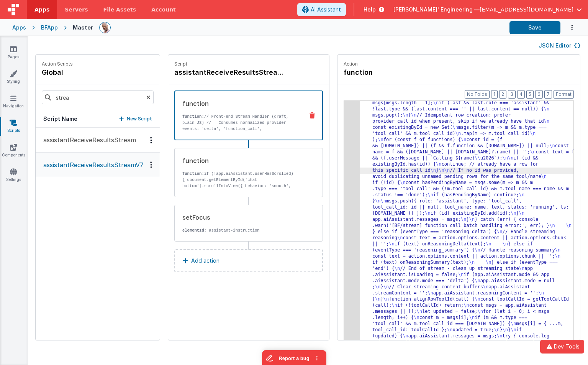 This screenshot has height=365, width=588. What do you see at coordinates (568, 28) in the screenshot?
I see `button: Options` at bounding box center [568, 28].